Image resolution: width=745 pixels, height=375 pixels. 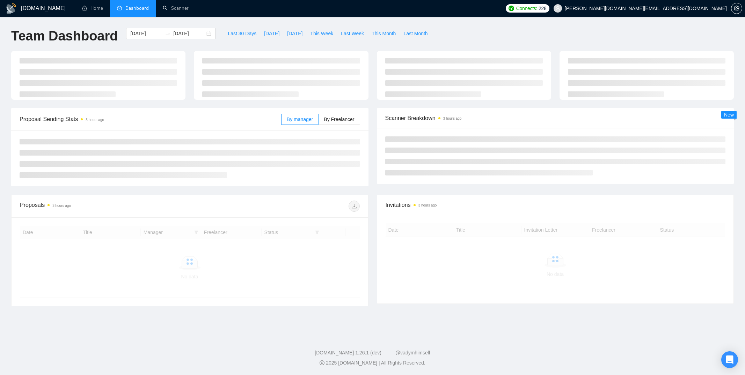 What do you see at coordinates (737, 8) in the screenshot?
I see `span: setting` at bounding box center [737, 8].